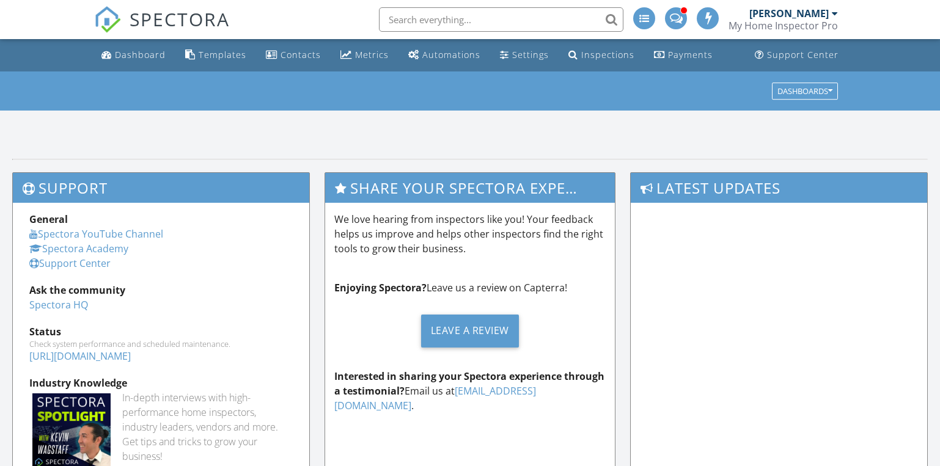 This screenshot has height=466, width=940. I want to click on a: Spectora YouTube Channel, so click(96, 234).